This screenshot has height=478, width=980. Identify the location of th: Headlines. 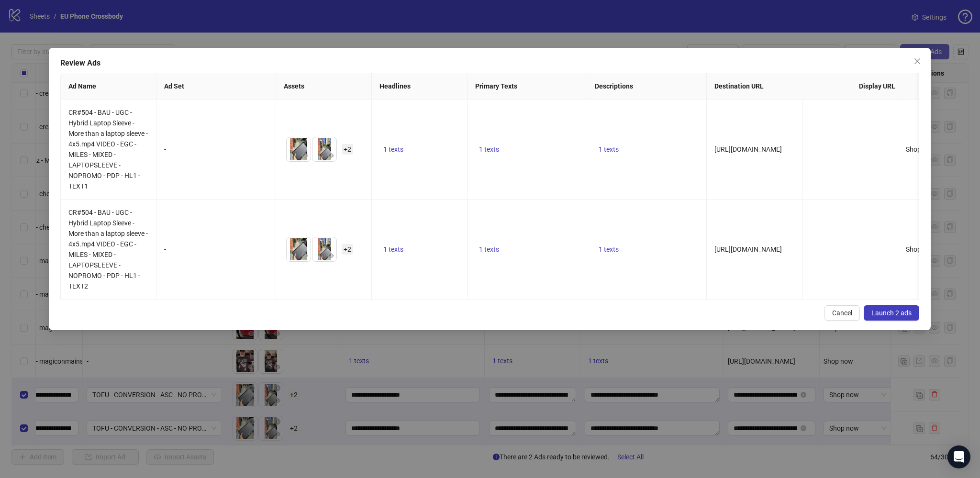
(420, 86).